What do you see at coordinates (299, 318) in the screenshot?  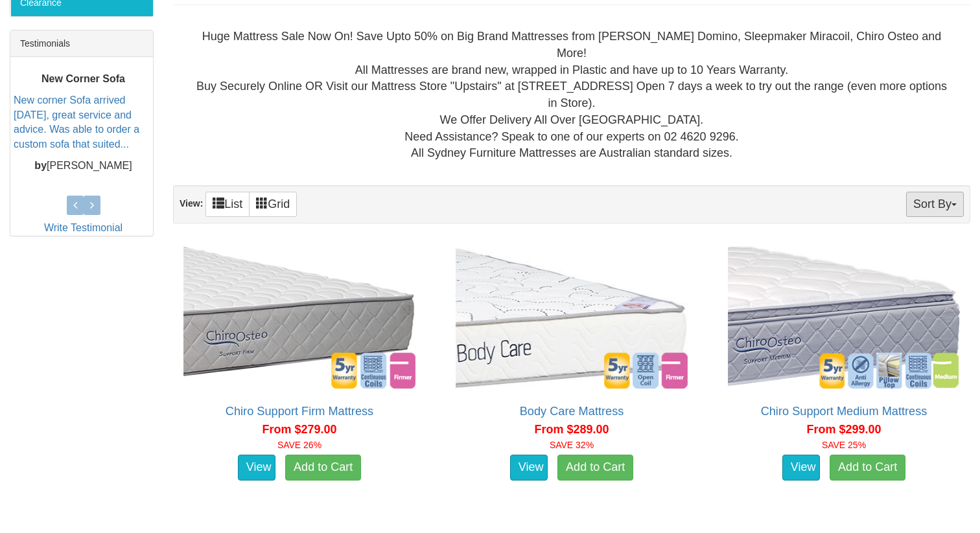 I see `img: Chiro Support Firm Mattress` at bounding box center [299, 318].